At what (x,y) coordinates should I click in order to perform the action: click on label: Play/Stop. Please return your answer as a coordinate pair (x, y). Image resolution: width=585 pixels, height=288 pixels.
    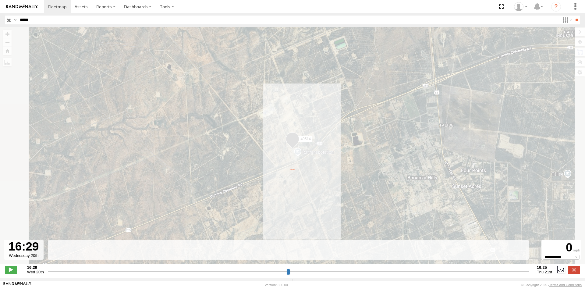
    Looking at the image, I should click on (11, 270).